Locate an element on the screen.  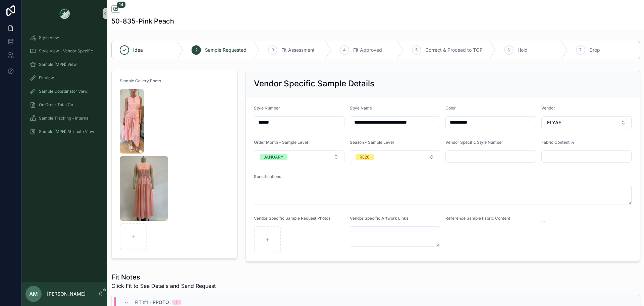
span: Order Month - Sample Level is located at coordinates (280, 142).